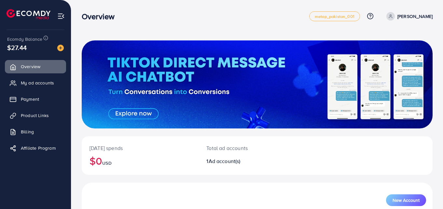  Describe the element at coordinates (27, 131) in the screenshot. I see `span: Billing` at that location.